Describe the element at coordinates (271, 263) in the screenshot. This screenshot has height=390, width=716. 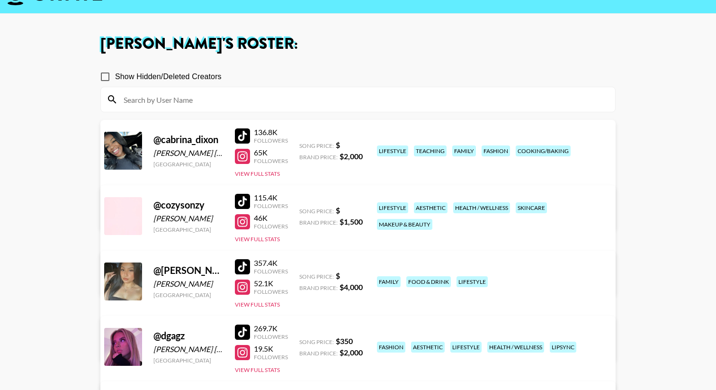
I see `div: 357.4K` at that location.